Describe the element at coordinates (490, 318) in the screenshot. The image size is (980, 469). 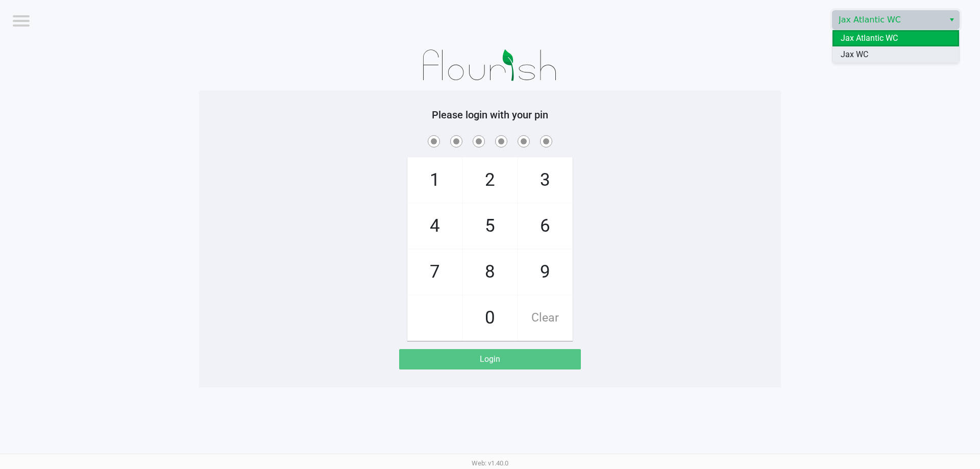
I see `span: 0` at that location.